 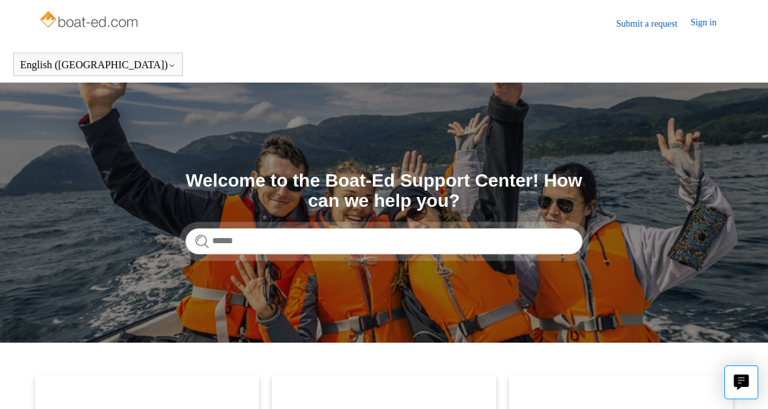 I want to click on input: Search, so click(x=384, y=241).